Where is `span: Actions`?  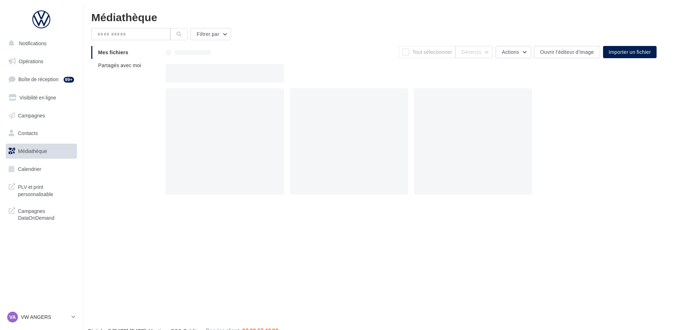
span: Actions is located at coordinates (510, 52).